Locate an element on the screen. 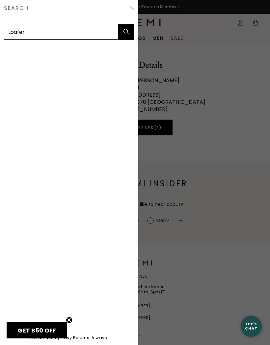  img: Hide Slider is located at coordinates (132, 8).